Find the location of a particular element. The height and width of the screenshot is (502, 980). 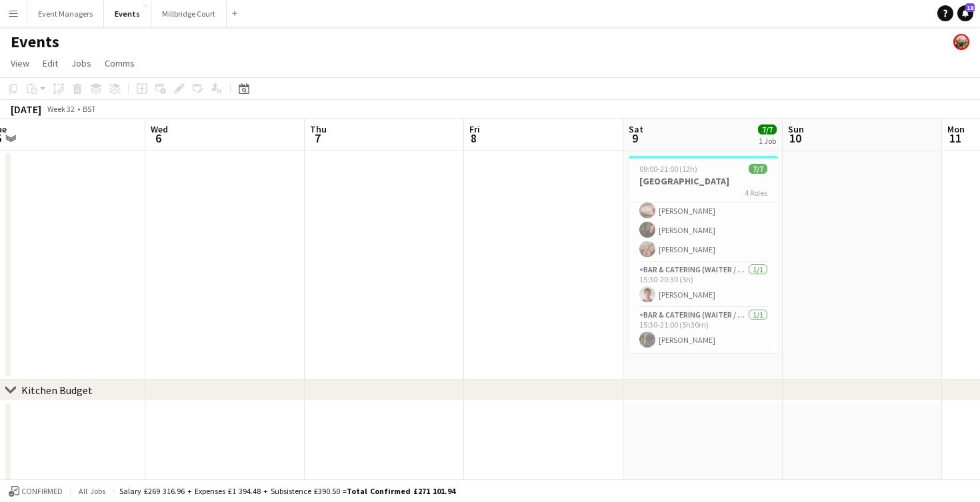

span: Wed is located at coordinates (159, 129).